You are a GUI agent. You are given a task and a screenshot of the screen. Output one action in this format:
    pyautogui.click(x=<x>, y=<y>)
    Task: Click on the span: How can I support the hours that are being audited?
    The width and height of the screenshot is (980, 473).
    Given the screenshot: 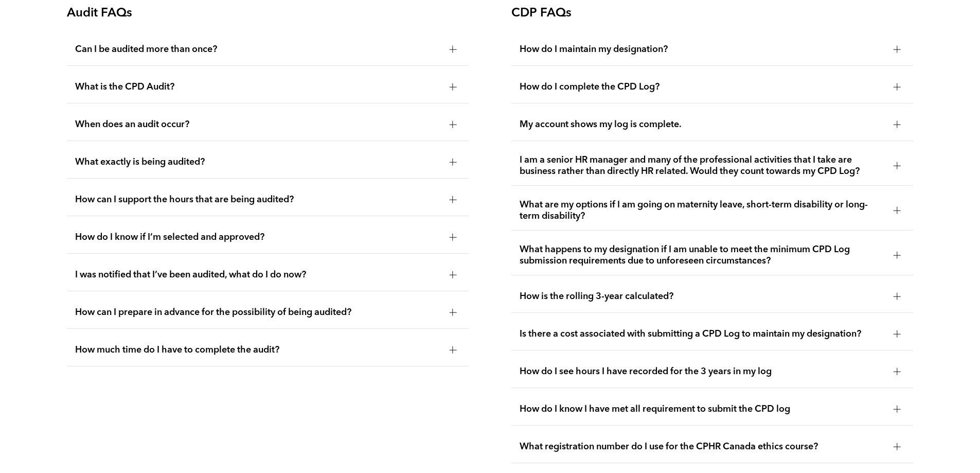 What is the action you would take?
    pyautogui.click(x=257, y=200)
    